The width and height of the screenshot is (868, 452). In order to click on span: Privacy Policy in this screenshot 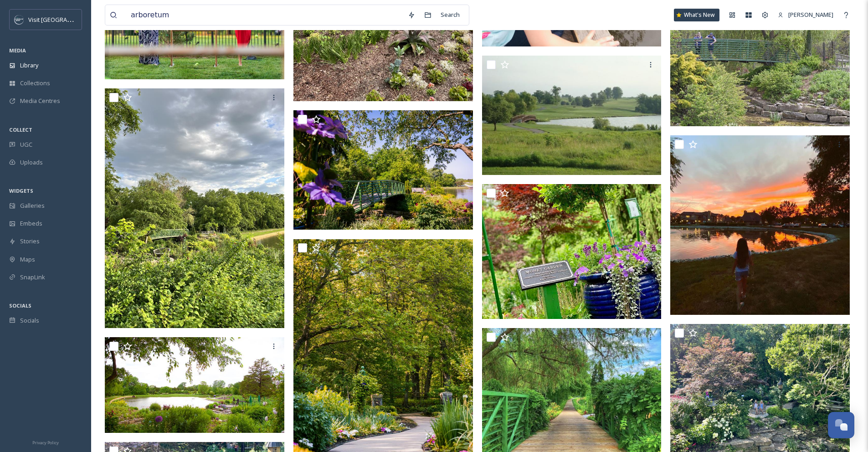, I will do `click(46, 442)`.